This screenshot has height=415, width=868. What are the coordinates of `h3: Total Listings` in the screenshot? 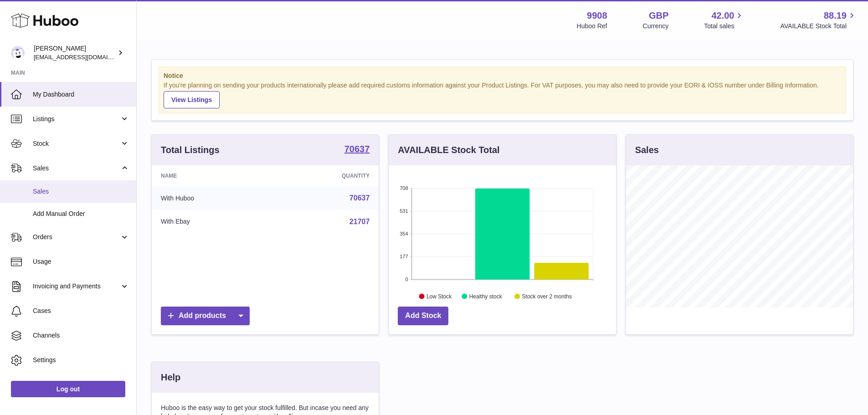 It's located at (190, 150).